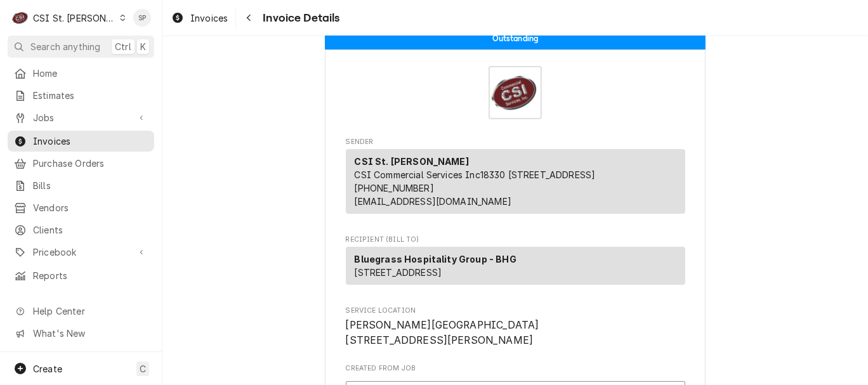  What do you see at coordinates (81, 117) in the screenshot?
I see `a: Go to Jobs` at bounding box center [81, 117].